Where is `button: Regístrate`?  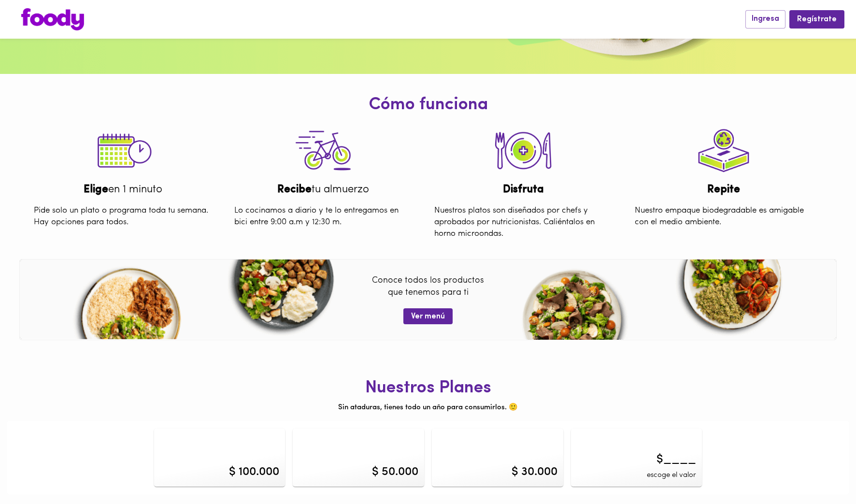 button: Regístrate is located at coordinates (817, 19).